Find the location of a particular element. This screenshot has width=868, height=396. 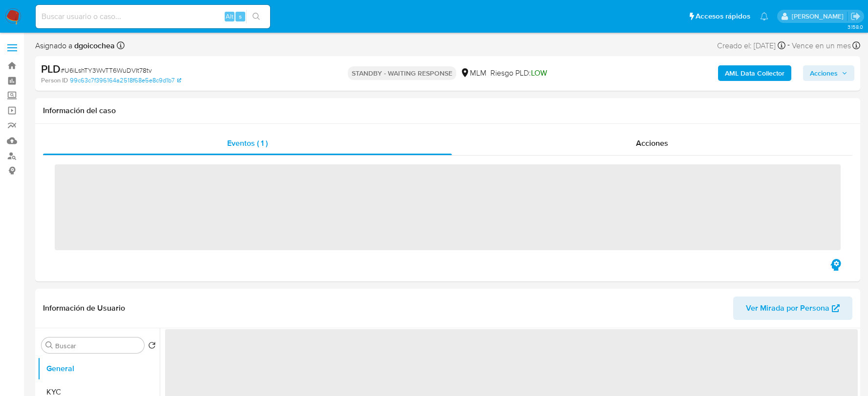

button: Ver Mirada por Persona is located at coordinates (793, 309).